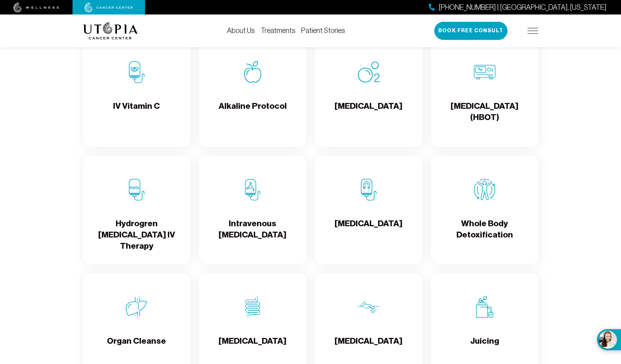 The width and height of the screenshot is (621, 364). I want to click on button: Book Free Consult, so click(471, 31).